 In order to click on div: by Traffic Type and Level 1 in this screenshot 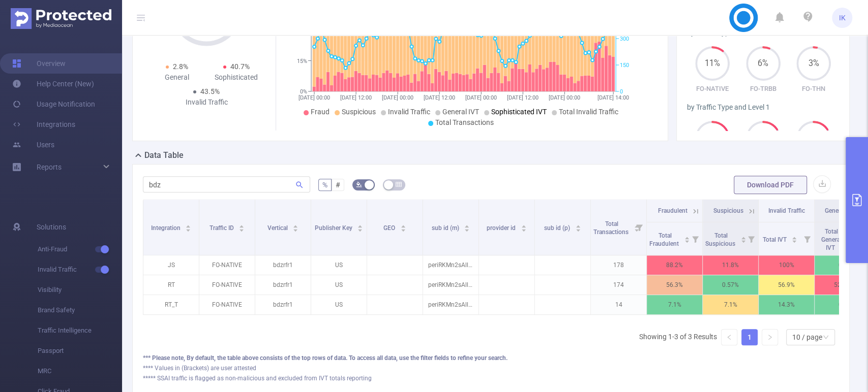, I will do `click(763, 107)`.